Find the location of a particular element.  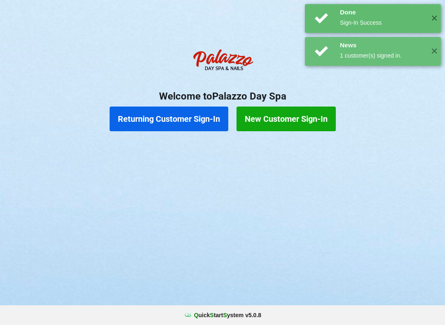

div: 1 customer(s) signed in. is located at coordinates (382, 56).